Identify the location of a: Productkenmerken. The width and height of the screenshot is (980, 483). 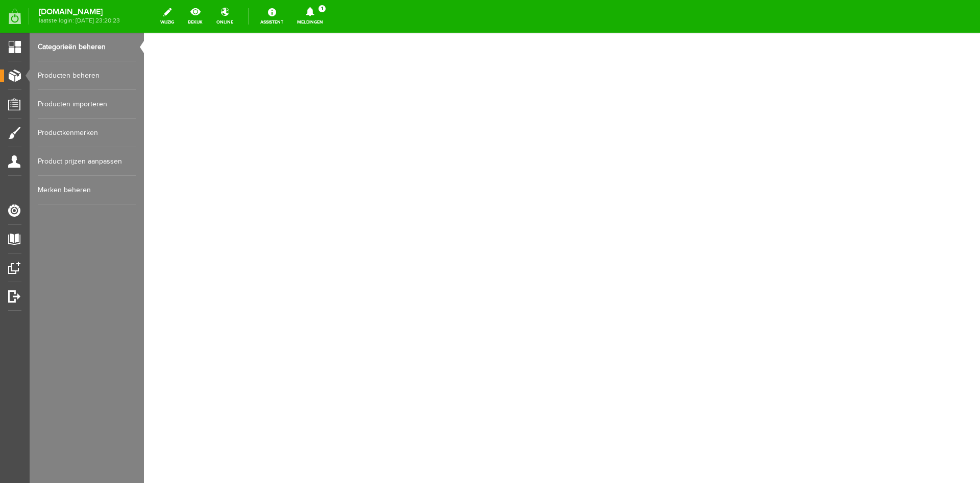
(87, 133).